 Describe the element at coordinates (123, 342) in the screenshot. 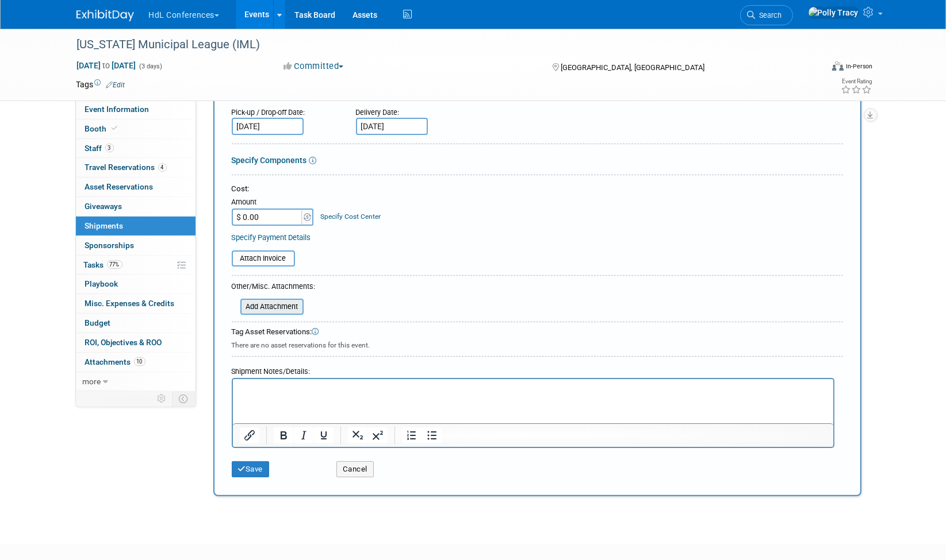

I see `span: ROI, Objectives & ROO` at that location.